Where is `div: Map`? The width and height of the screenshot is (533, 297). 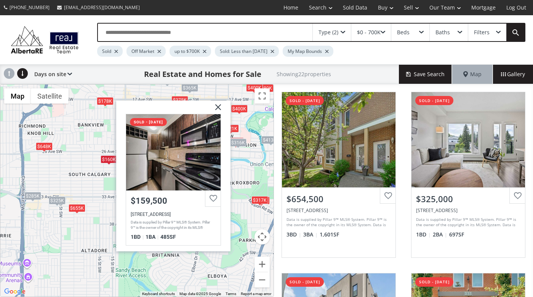 div: Map is located at coordinates (473, 74).